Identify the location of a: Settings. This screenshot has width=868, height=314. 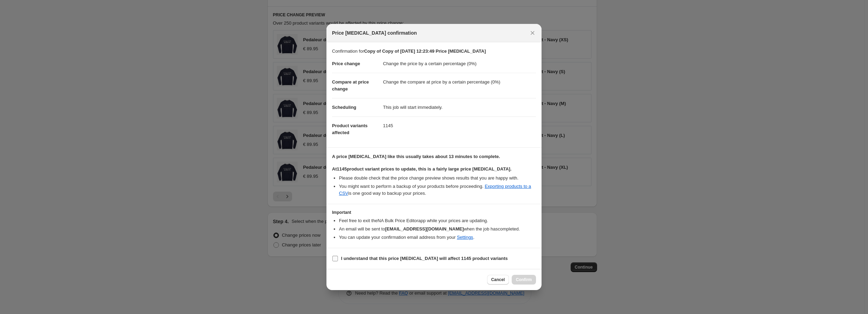
(465, 237).